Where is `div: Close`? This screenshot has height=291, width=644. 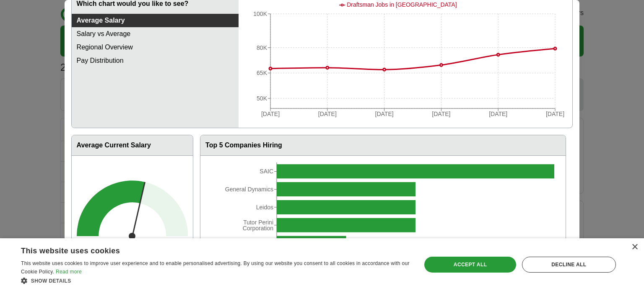 div: Close is located at coordinates (634, 247).